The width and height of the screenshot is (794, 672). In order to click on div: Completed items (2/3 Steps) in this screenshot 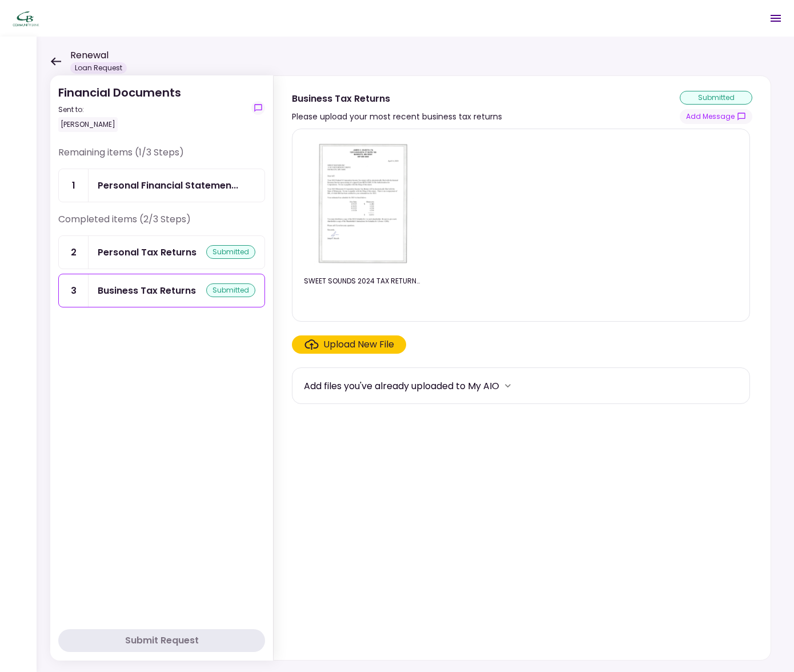, I will do `click(162, 224)`.